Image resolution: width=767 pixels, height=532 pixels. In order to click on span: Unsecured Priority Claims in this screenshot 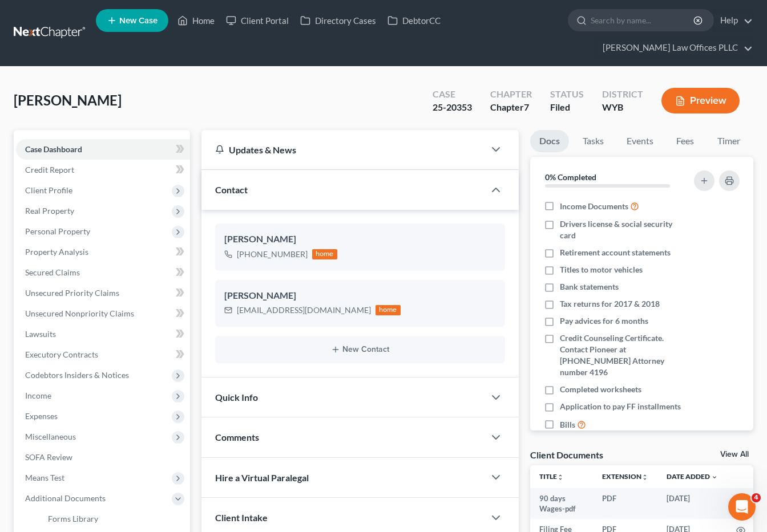, I will do `click(72, 292)`.